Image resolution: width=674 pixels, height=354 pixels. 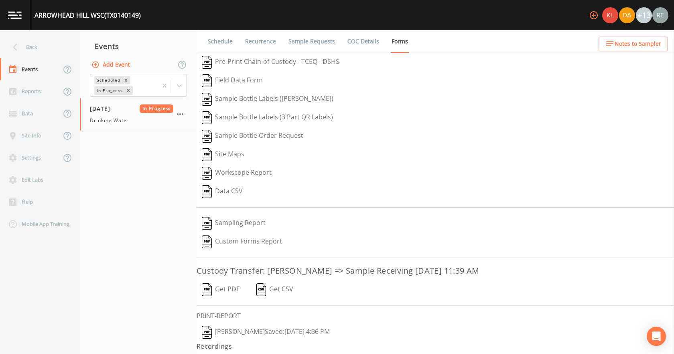 I want to click on img: 9c4450d90d3b8045b2e5fa62e4f92659, so click(x=611, y=15).